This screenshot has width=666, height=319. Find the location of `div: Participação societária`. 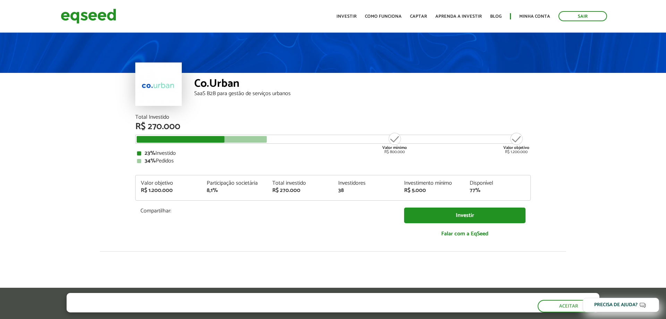

div: Participação societária is located at coordinates (235, 183).